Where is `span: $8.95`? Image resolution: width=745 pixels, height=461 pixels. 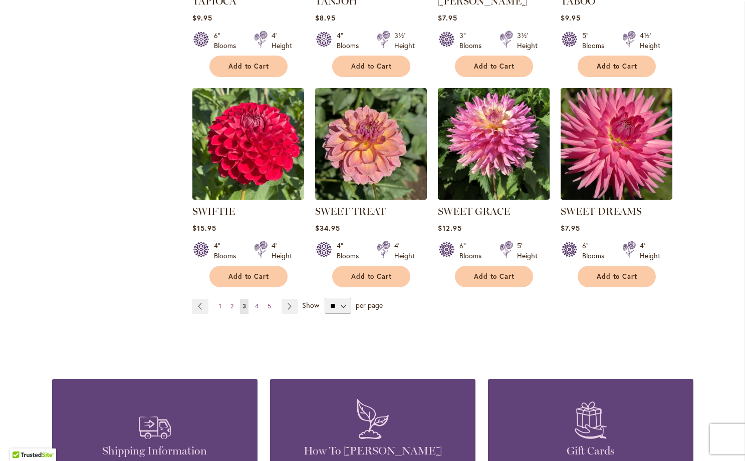 span: $8.95 is located at coordinates (325, 18).